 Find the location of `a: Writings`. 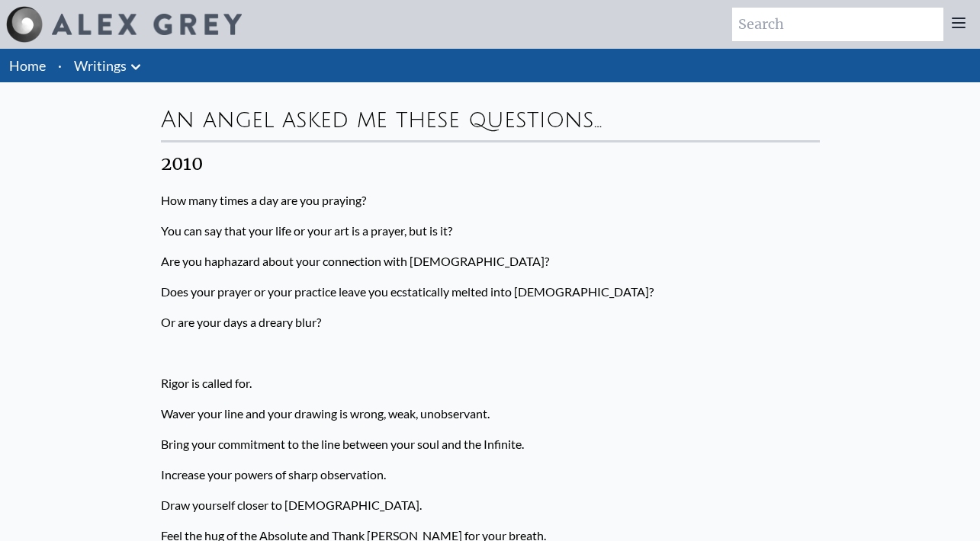

a: Writings is located at coordinates (100, 65).